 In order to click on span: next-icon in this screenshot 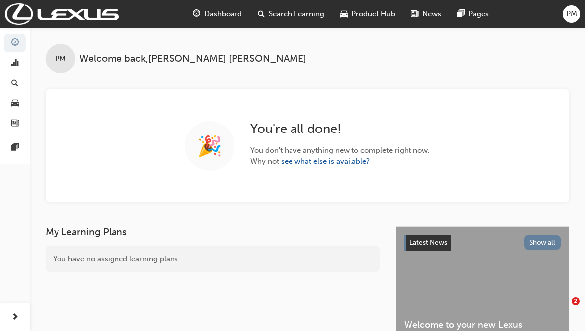, I will do `click(15, 317)`.